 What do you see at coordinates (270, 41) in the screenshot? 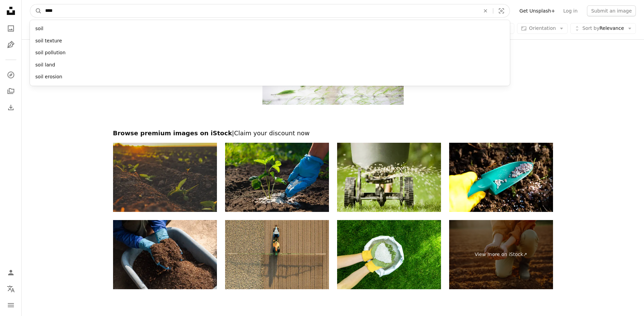
I see `div: soil texture` at bounding box center [270, 41].